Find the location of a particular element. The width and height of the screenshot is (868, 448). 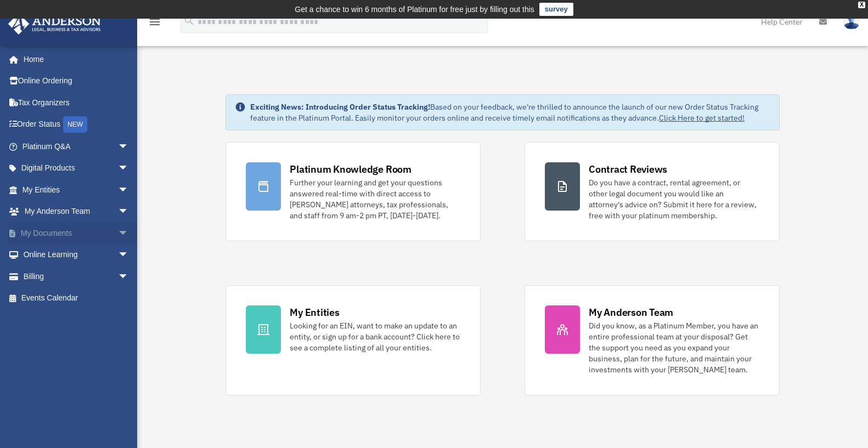

a: Tax Organizers is located at coordinates (76, 103).